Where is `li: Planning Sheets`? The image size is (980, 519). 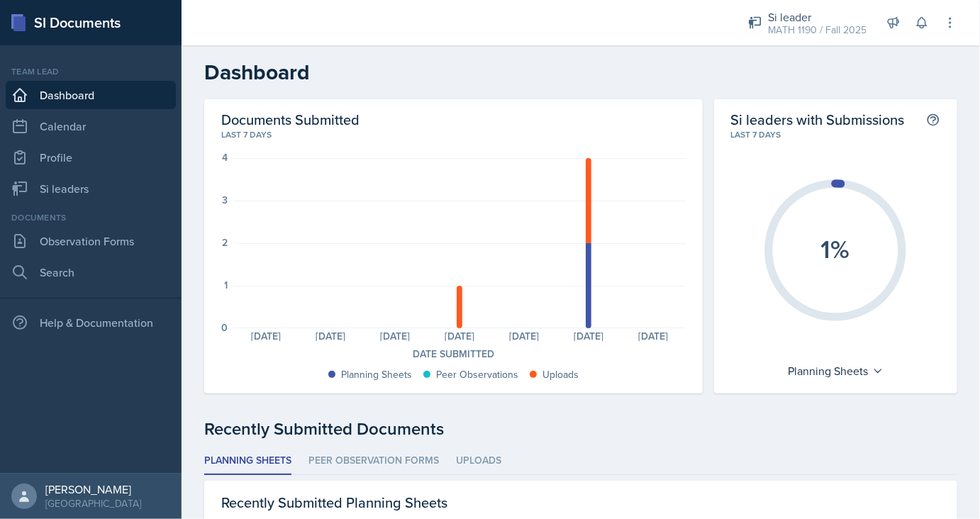
li: Planning Sheets is located at coordinates (248, 461).